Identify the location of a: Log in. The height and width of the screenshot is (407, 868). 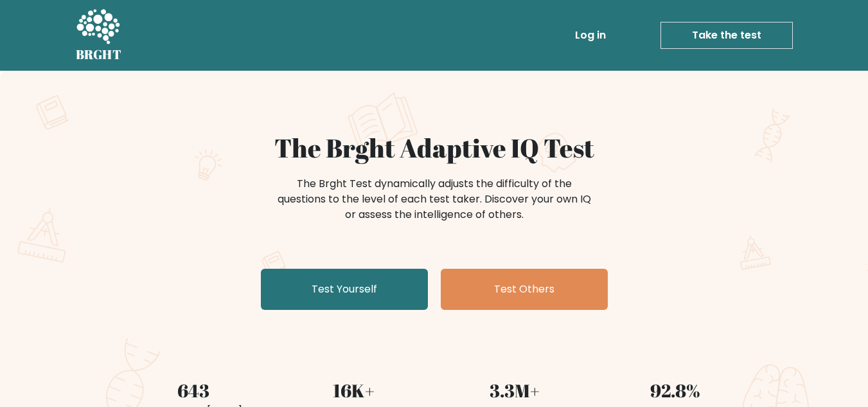
(591, 35).